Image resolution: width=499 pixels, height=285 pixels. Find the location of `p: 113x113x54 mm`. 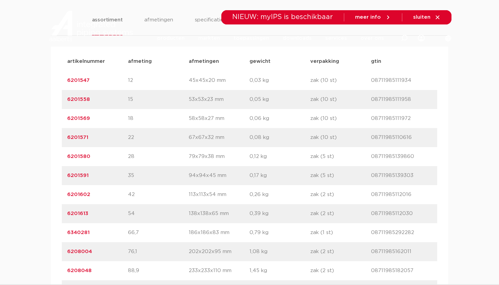

p: 113x113x54 mm is located at coordinates (219, 195).